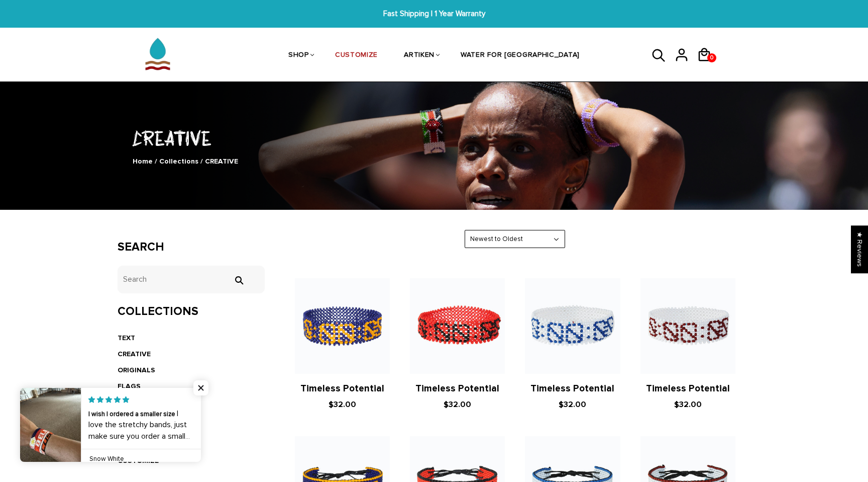 Image resolution: width=868 pixels, height=482 pixels. I want to click on a: Collections, so click(179, 161).